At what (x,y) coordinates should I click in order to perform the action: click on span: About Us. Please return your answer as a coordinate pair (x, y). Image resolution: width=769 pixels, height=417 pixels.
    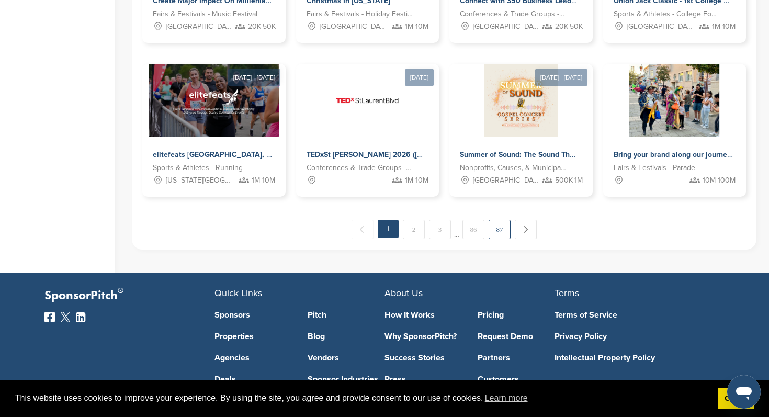
    Looking at the image, I should click on (403, 293).